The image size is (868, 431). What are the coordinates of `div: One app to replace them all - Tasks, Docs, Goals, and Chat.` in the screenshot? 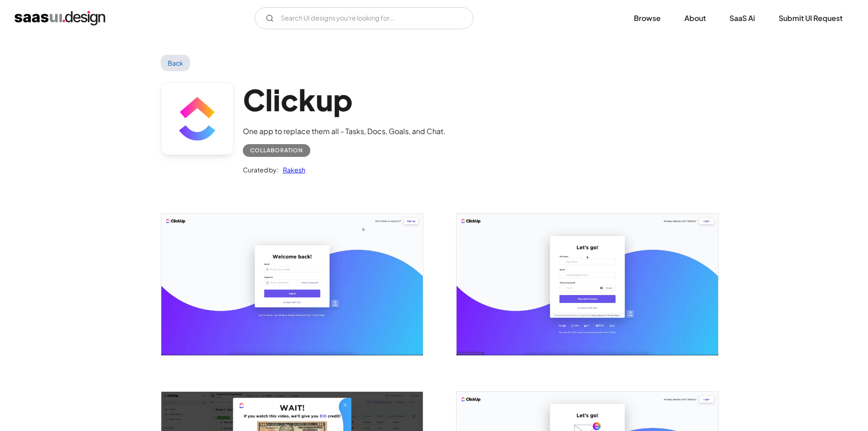 It's located at (344, 131).